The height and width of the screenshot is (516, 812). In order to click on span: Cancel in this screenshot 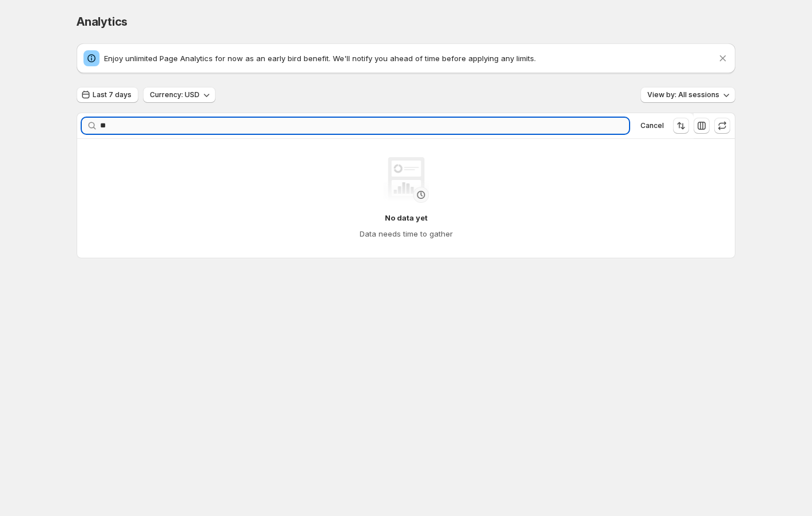, I will do `click(652, 125)`.